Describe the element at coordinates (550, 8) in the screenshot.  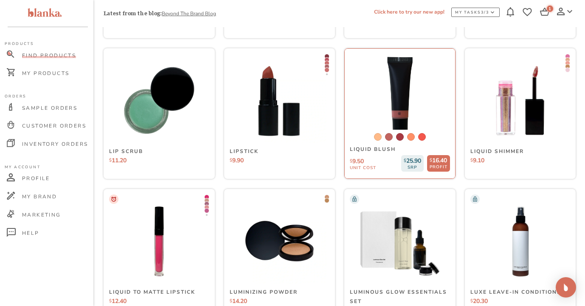
I see `div: 1` at that location.